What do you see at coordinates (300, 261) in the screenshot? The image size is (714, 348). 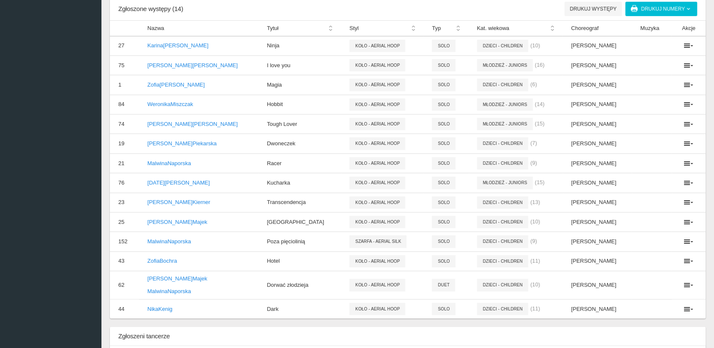 I see `td: Hotel` at bounding box center [300, 261].